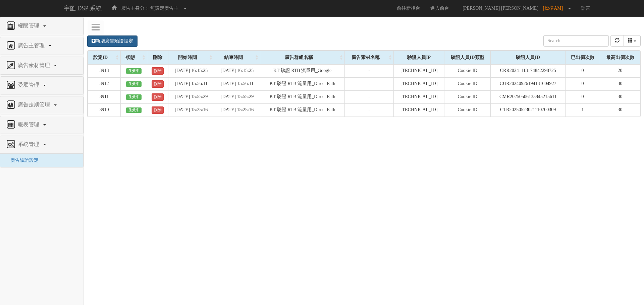 The height and width of the screenshot is (305, 644). I want to click on td: 1, so click(583, 110).